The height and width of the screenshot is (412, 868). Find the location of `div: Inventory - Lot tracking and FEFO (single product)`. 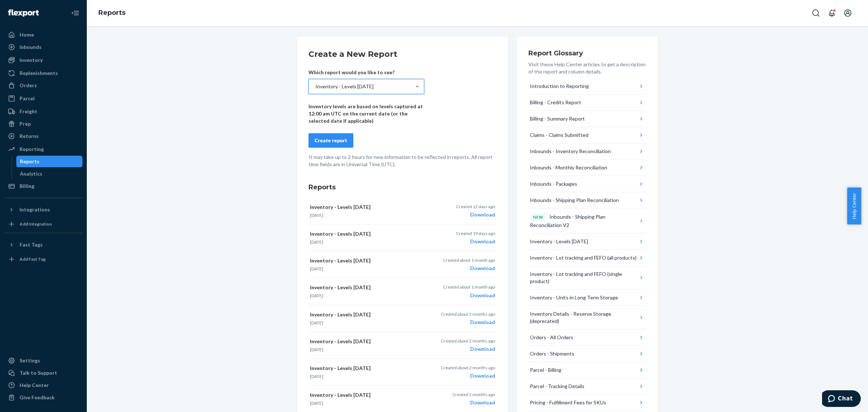

div: Inventory - Lot tracking and FEFO (single product) is located at coordinates (584, 278).